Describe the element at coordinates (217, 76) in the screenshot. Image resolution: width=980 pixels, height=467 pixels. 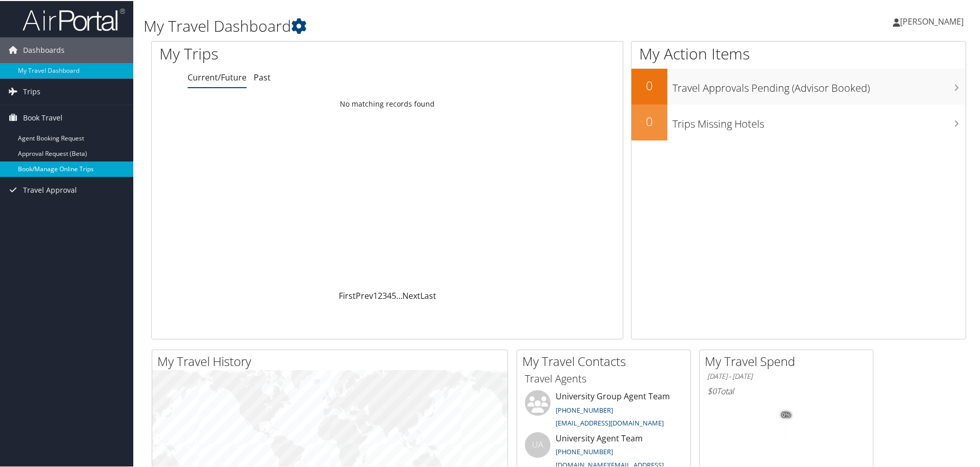
I see `a: Current/Future` at that location.